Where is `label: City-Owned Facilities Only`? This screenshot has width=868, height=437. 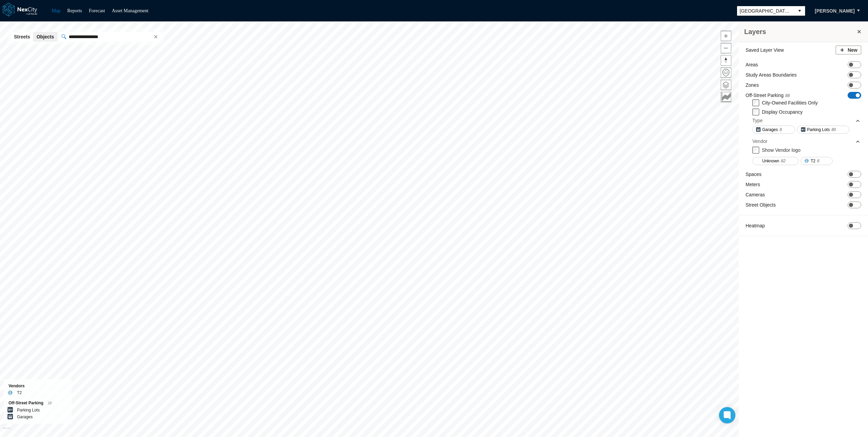 label: City-Owned Facilities Only is located at coordinates (790, 103).